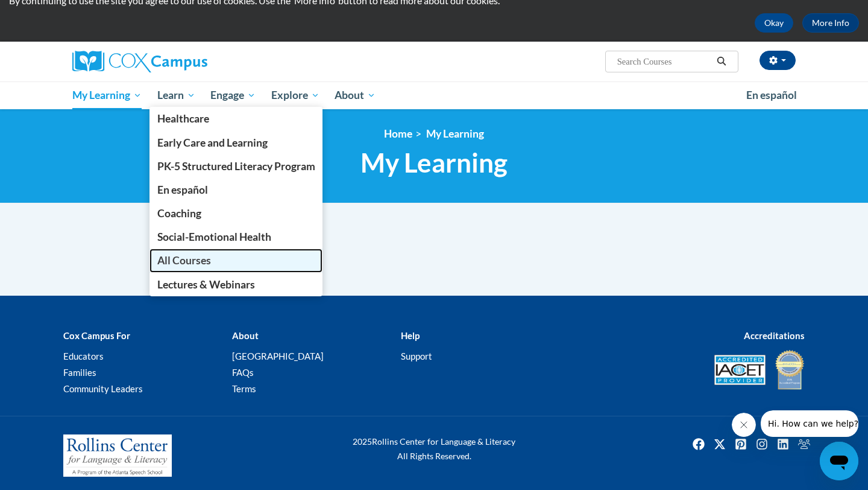  What do you see at coordinates (179, 213) in the screenshot?
I see `span: Coaching` at bounding box center [179, 213].